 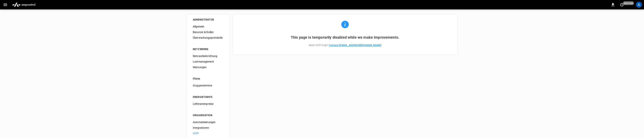 What do you see at coordinates (639, 5) in the screenshot?
I see `div: profile-icon` at bounding box center [639, 5].